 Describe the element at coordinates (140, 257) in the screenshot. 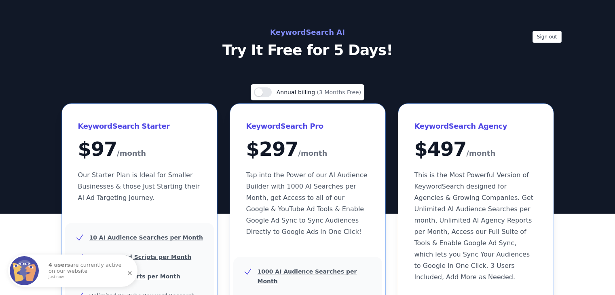

I see `u: 5 YouTube Ad Scripts per Month` at that location.